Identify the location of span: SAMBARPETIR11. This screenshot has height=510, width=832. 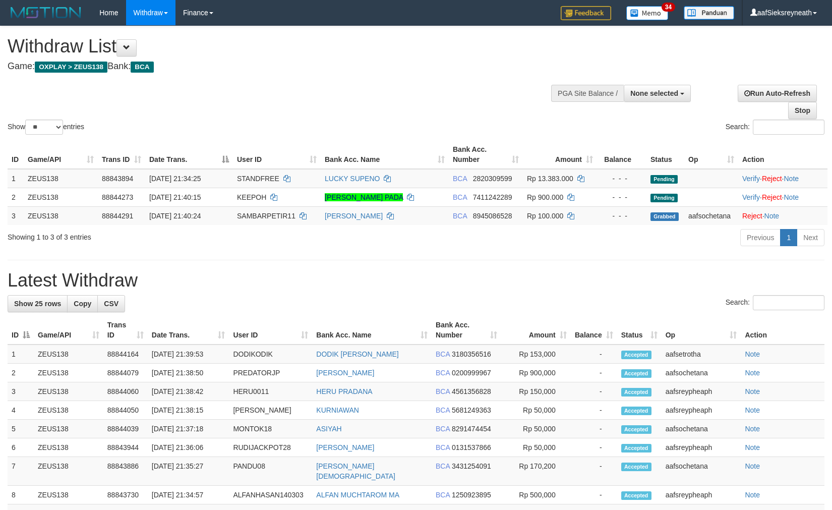
(266, 216).